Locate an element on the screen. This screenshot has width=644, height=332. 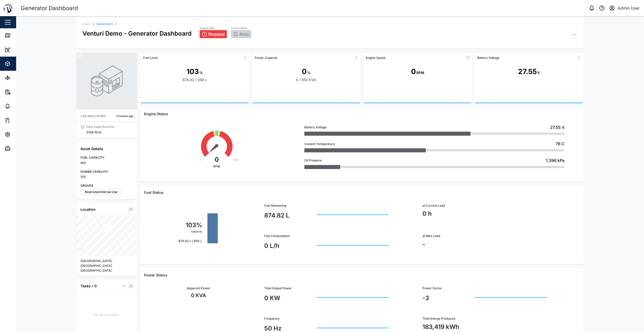
div: Control Mode is located at coordinates (241, 28).